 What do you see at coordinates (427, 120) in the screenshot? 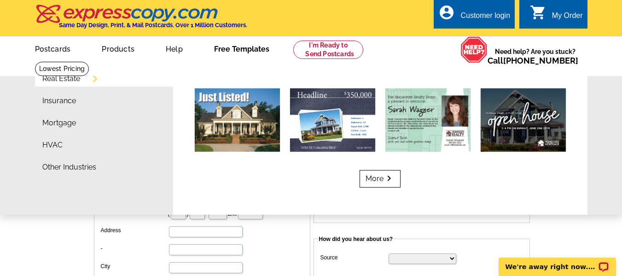
I see `img: Market report` at bounding box center [427, 120].